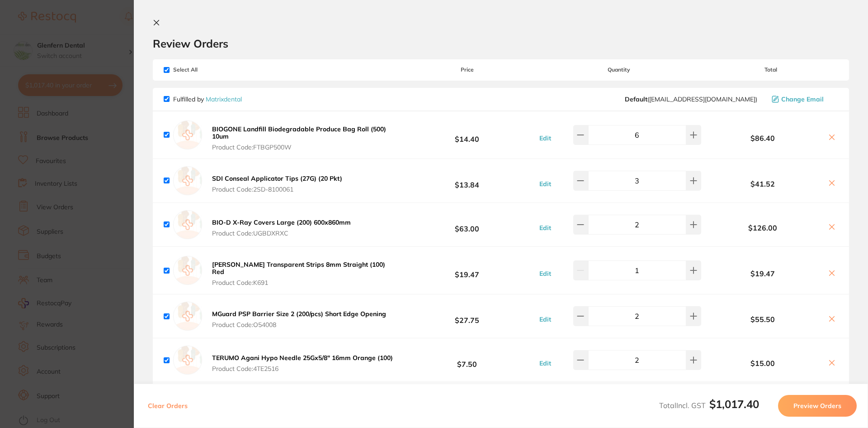  I want to click on b: $63.00, so click(468, 225).